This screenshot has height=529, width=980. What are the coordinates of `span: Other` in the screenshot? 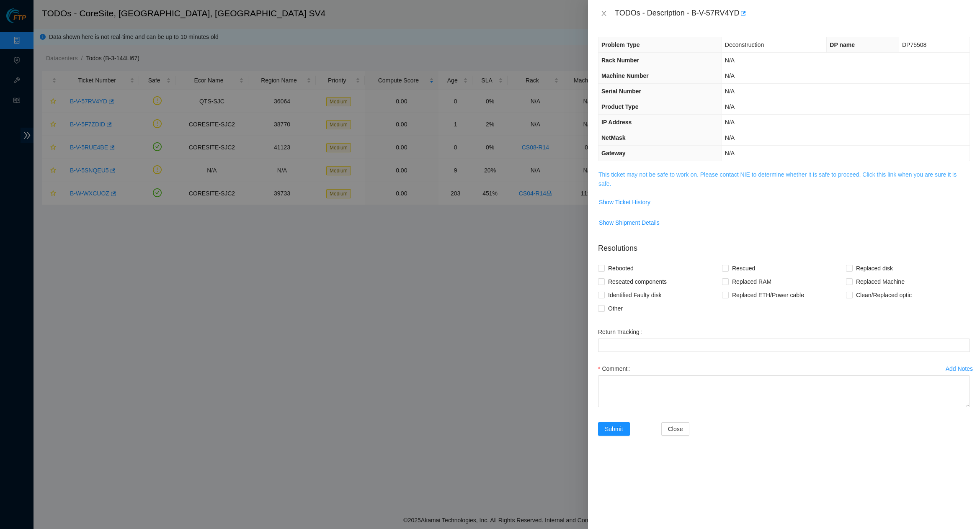 It's located at (615, 308).